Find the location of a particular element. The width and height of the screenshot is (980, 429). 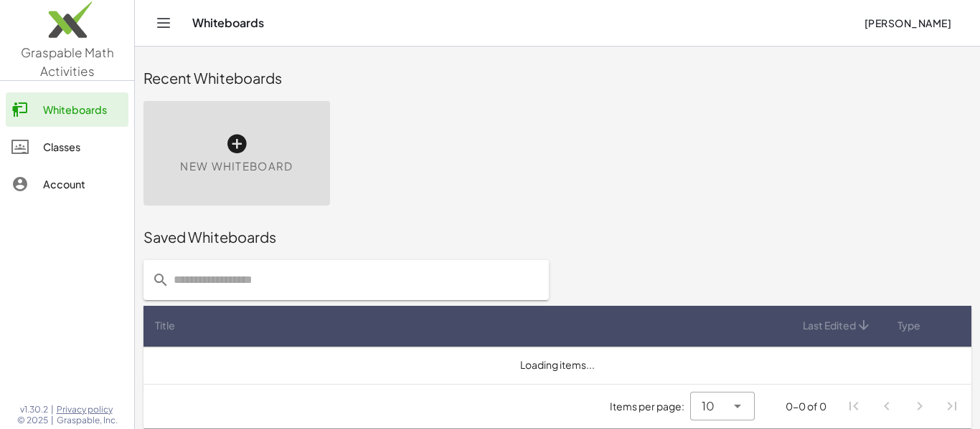

div: Recent Whiteboards is located at coordinates (557, 78).